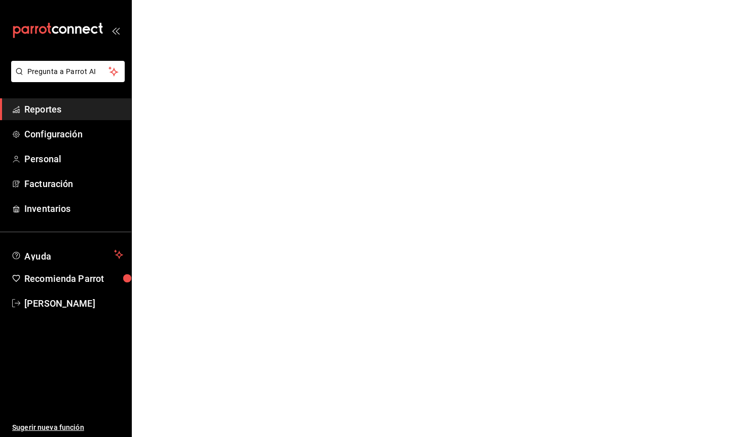  Describe the element at coordinates (74, 109) in the screenshot. I see `span: Reportes` at that location.